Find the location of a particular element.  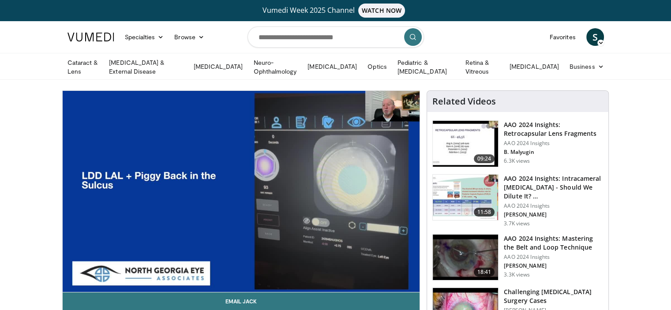

a: Browse is located at coordinates (189, 37).